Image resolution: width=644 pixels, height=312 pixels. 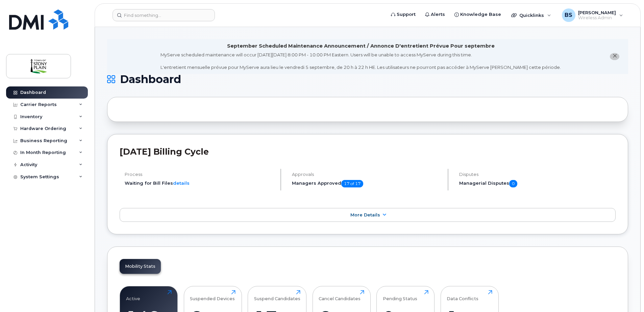 What do you see at coordinates (400, 296) in the screenshot?
I see `div: Pending Status` at bounding box center [400, 296].